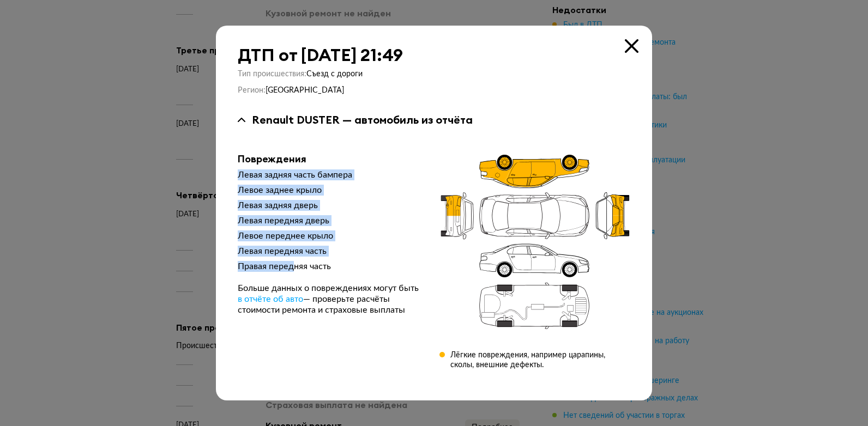 The height and width of the screenshot is (426, 868). I want to click on div: Регион :, so click(434, 90).